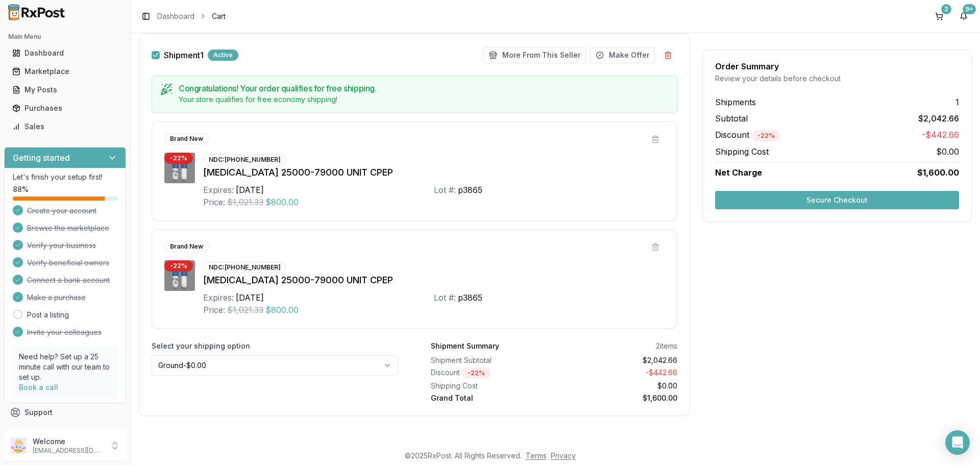  Describe the element at coordinates (424, 88) in the screenshot. I see `h5: Congratulations! Your order qualifies for free shipping.` at that location.